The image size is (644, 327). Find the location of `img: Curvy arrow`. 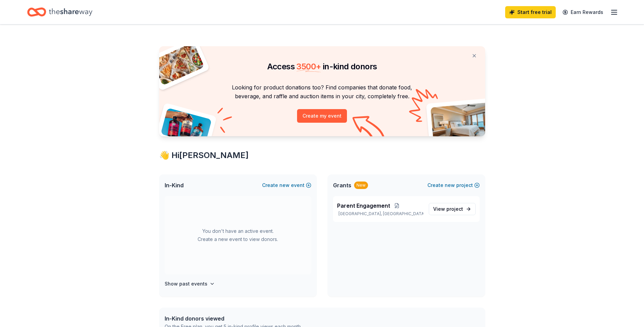

img: Curvy arrow is located at coordinates (369, 129).